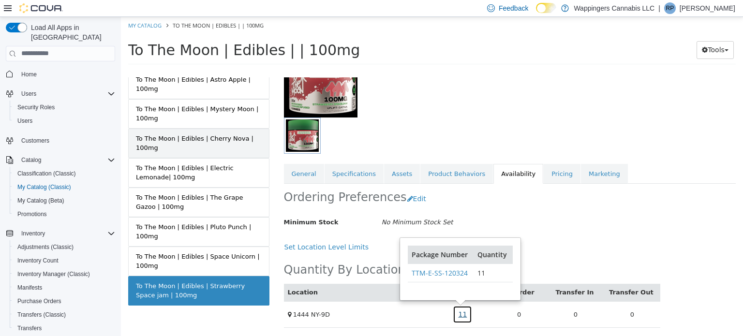 The height and width of the screenshot is (336, 743). Describe the element at coordinates (42, 315) in the screenshot. I see `a: Transfers (Classic)` at that location.